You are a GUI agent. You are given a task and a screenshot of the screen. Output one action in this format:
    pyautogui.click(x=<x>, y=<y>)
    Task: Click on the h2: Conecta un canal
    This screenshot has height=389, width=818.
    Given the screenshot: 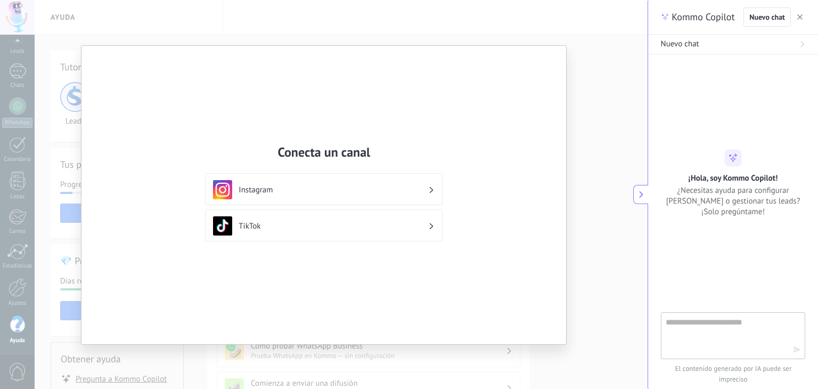 What is the action you would take?
    pyautogui.click(x=324, y=152)
    